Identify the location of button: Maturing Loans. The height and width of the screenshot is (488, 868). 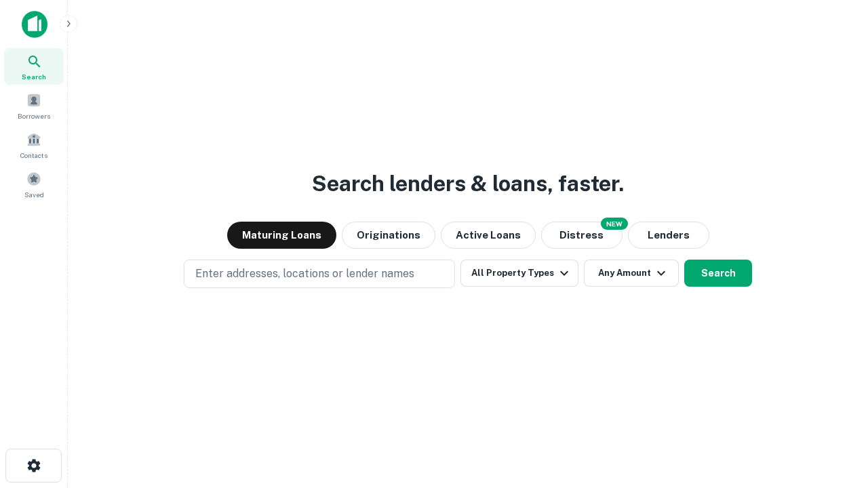
(281, 235).